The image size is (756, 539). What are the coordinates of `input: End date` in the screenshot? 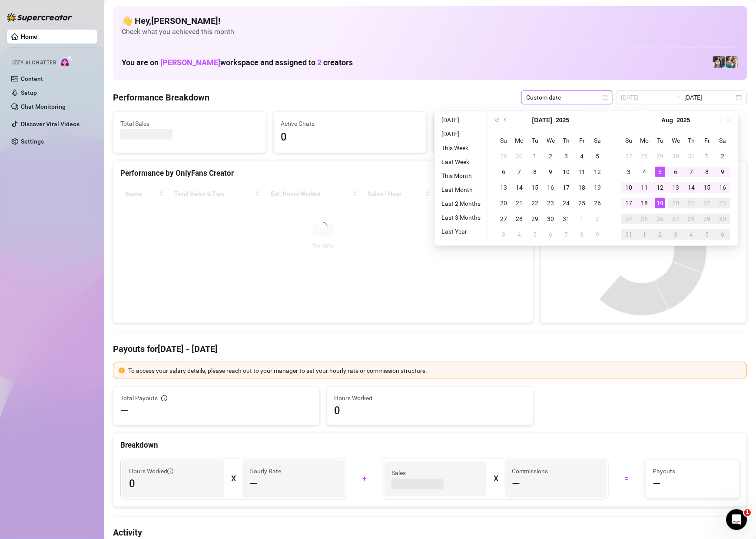 It's located at (710, 97).